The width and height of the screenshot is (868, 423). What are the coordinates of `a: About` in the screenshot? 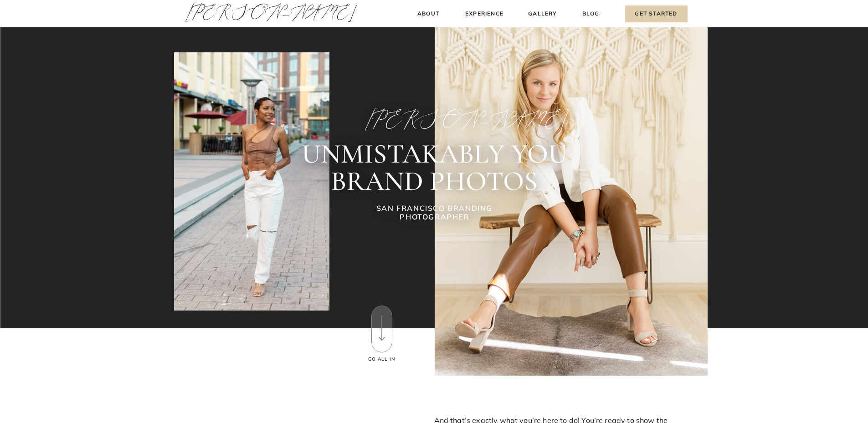 It's located at (428, 14).